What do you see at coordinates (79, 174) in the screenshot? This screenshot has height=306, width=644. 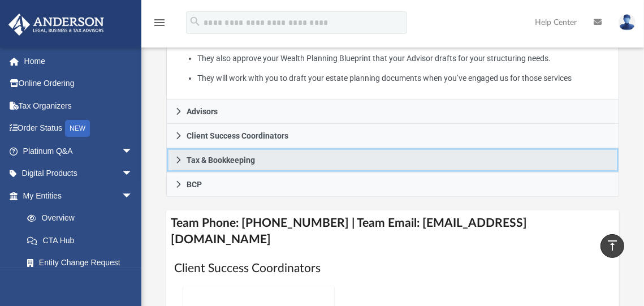 I see `a: Digital Productsarrow_drop_down` at bounding box center [79, 174].